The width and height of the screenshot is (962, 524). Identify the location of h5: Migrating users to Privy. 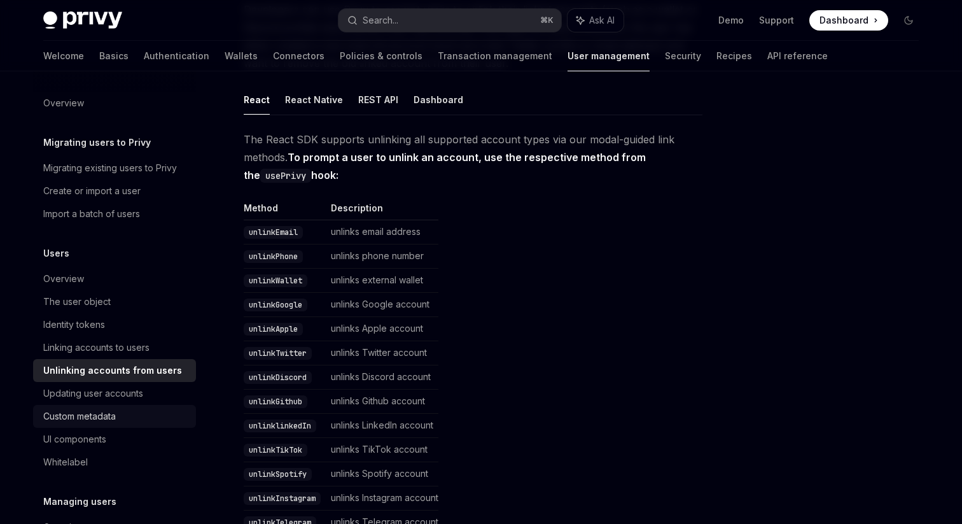
(97, 143).